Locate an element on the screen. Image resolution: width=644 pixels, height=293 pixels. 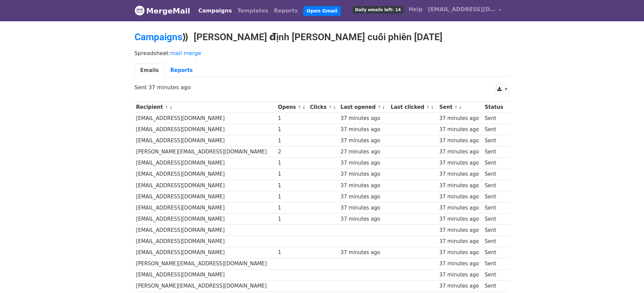
th: Status is located at coordinates (495, 107).